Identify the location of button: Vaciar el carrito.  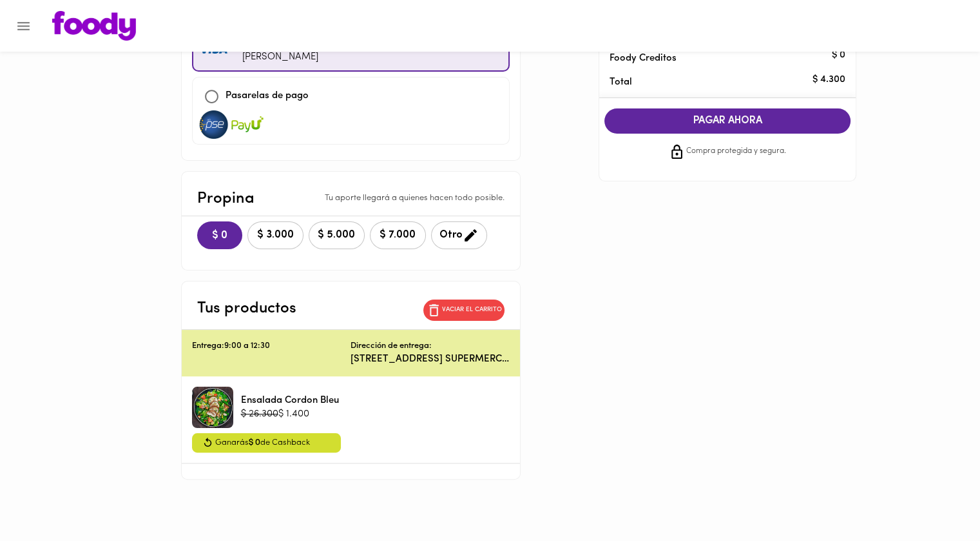
(464, 309).